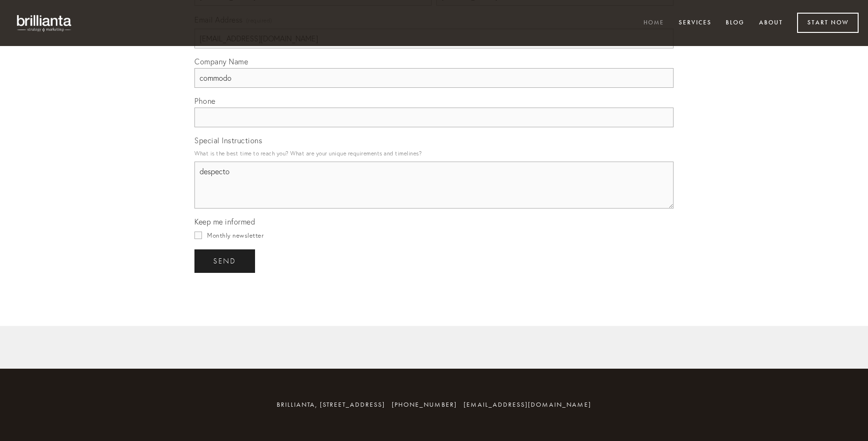  Describe the element at coordinates (654, 23) in the screenshot. I see `a: Home` at that location.